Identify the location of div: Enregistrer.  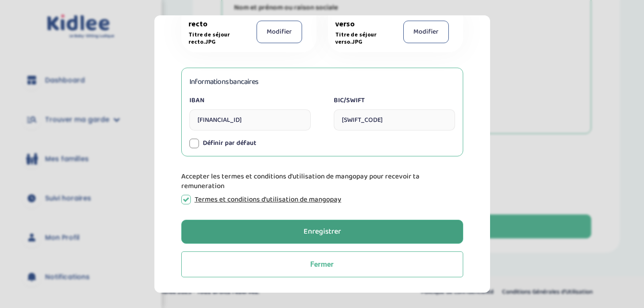
(322, 231).